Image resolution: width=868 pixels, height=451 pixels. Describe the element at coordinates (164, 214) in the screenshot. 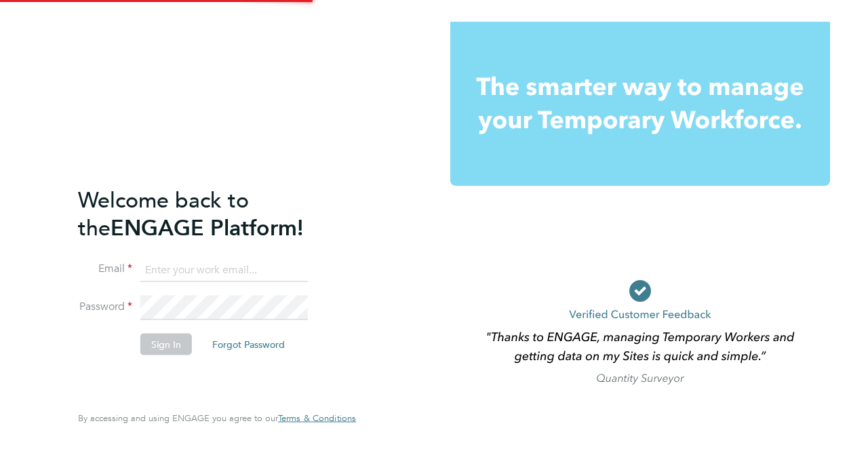

I see `span: Welcome back to the` at that location.